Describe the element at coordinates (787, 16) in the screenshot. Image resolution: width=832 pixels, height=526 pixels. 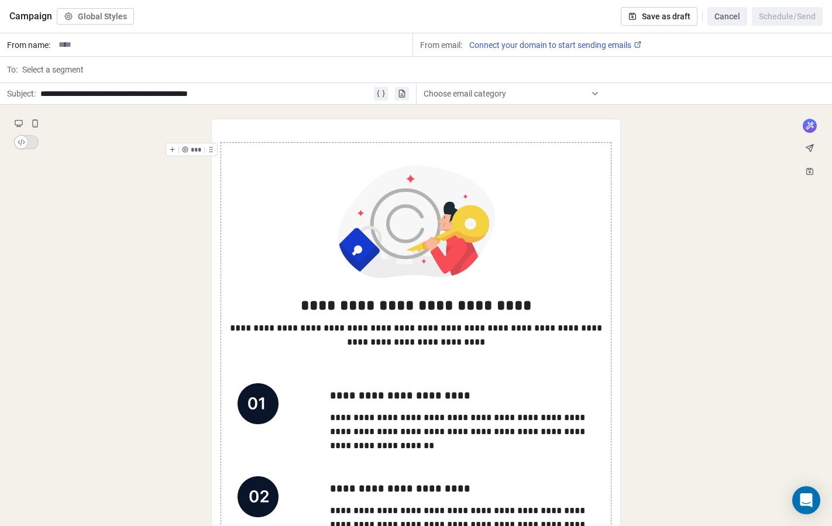
I see `button: Schedule/Send` at that location.